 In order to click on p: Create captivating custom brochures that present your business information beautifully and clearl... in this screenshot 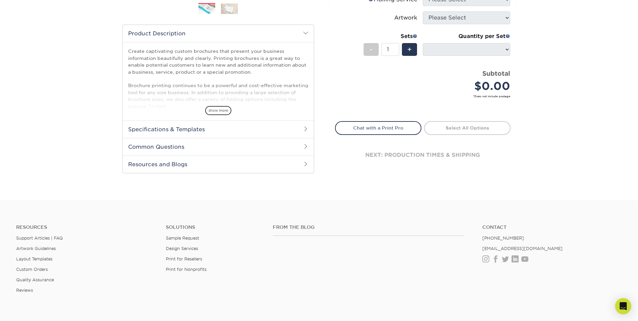, I will do `click(218, 79)`.